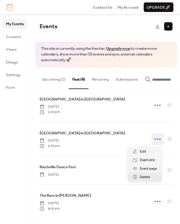  What do you see at coordinates (12, 62) in the screenshot?
I see `span: Design` at bounding box center [12, 62].